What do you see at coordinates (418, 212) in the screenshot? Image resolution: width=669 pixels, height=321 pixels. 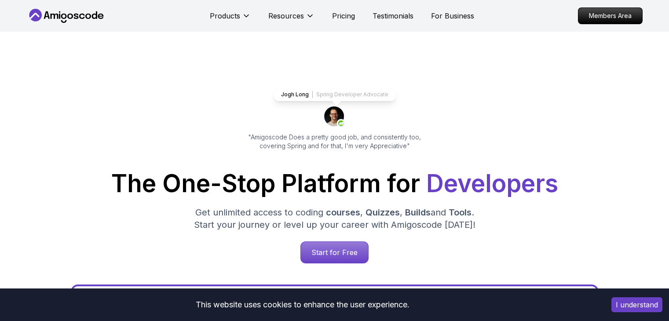 I see `span: Builds` at bounding box center [418, 212].